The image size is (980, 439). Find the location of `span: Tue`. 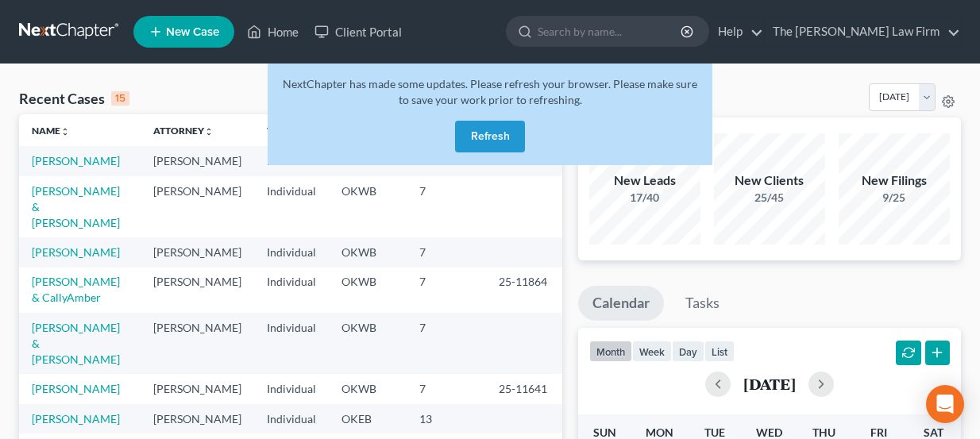

span: Tue is located at coordinates (715, 432).